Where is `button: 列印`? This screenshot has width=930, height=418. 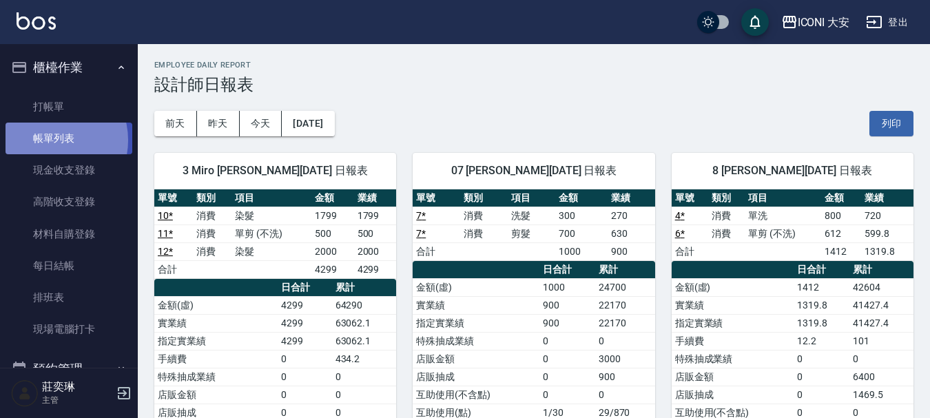 button: 列印 is located at coordinates (891, 123).